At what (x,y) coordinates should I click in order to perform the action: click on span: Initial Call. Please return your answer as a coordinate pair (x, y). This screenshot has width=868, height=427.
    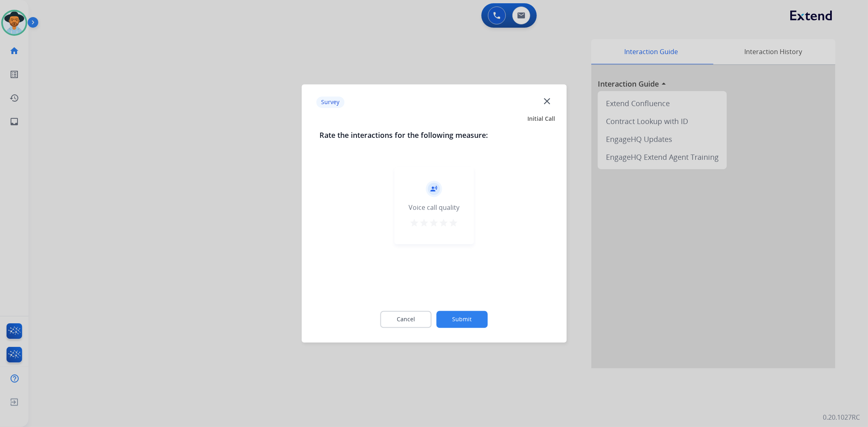
    Looking at the image, I should click on (541, 119).